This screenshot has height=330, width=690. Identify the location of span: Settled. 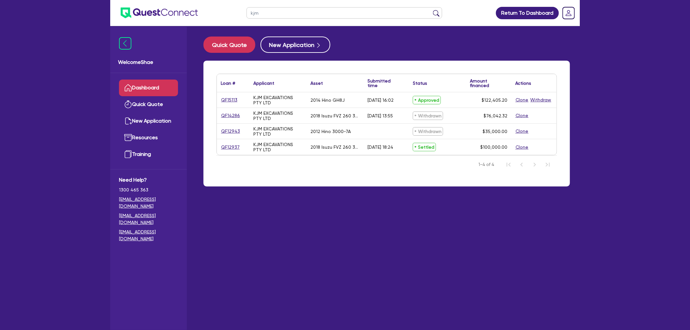
(424, 147).